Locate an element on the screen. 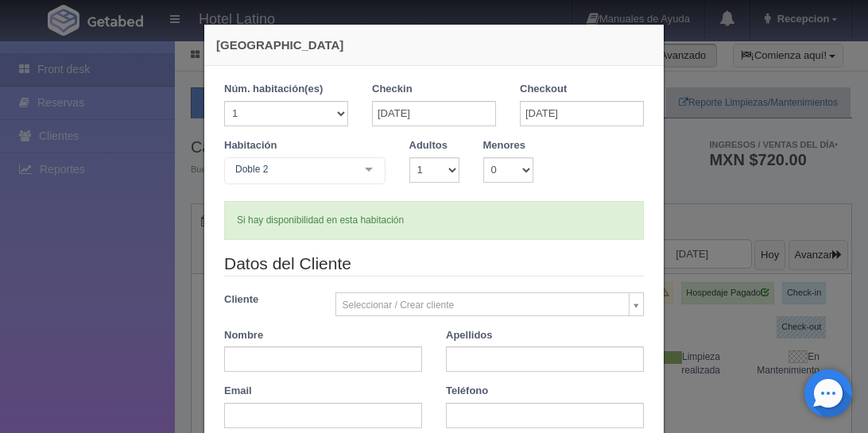 The width and height of the screenshot is (868, 433). label: Checkout is located at coordinates (543, 89).